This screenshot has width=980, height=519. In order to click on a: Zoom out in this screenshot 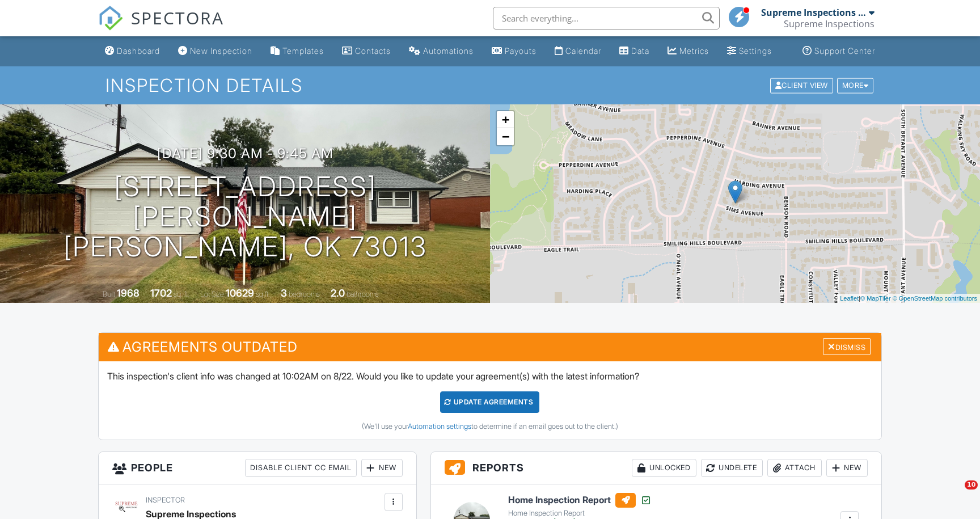, I will do `click(506, 137)`.